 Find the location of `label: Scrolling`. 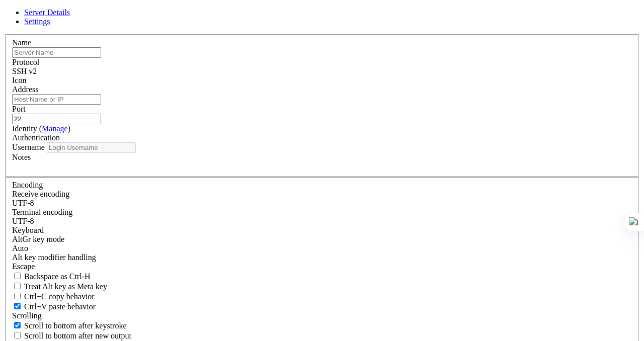

label: Scrolling is located at coordinates (26, 315).